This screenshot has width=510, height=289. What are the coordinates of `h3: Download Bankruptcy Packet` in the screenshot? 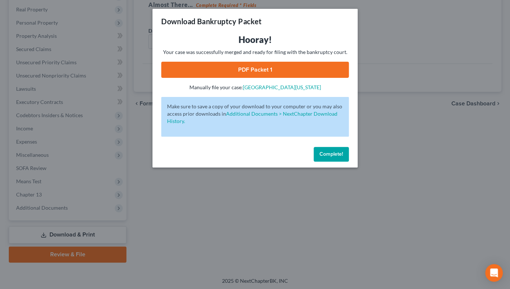 It's located at (212, 21).